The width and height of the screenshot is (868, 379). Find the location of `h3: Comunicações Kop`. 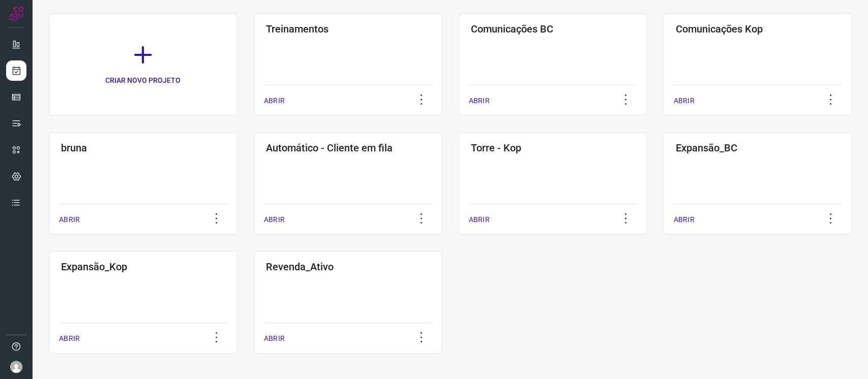

h3: Comunicações Kop is located at coordinates (757, 29).